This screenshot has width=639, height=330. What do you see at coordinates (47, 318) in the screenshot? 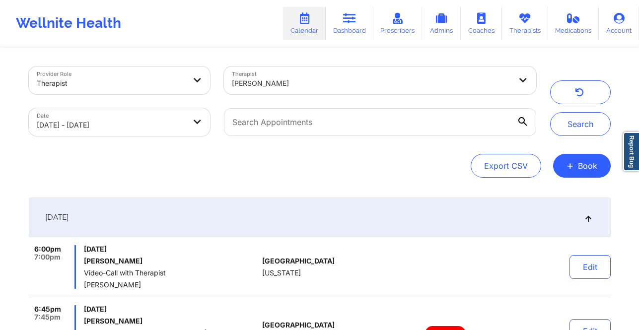
I see `span: 7:45pm` at bounding box center [47, 318].